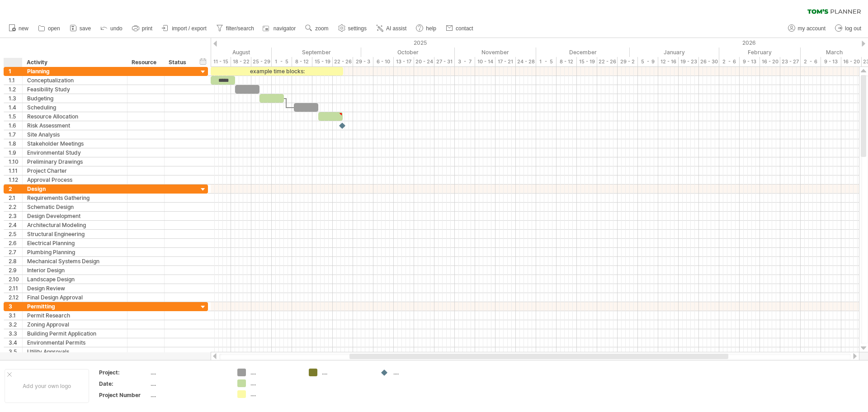  Describe the element at coordinates (16, 180) in the screenshot. I see `div: 1.12` at that location.